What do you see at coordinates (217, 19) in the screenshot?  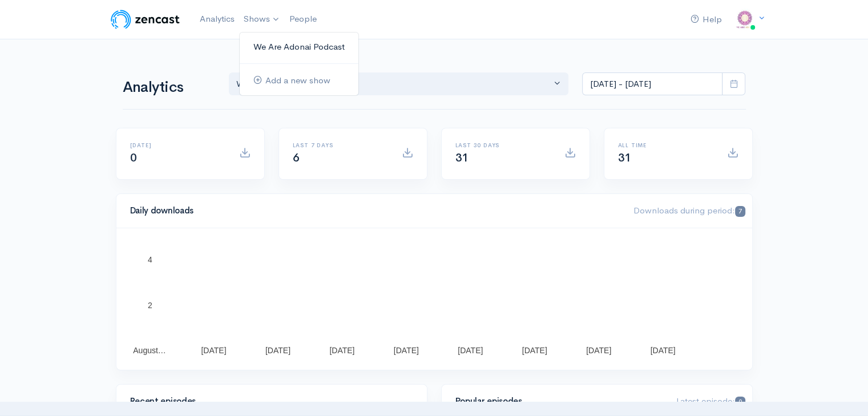 I see `a: Analytics` at bounding box center [217, 19].